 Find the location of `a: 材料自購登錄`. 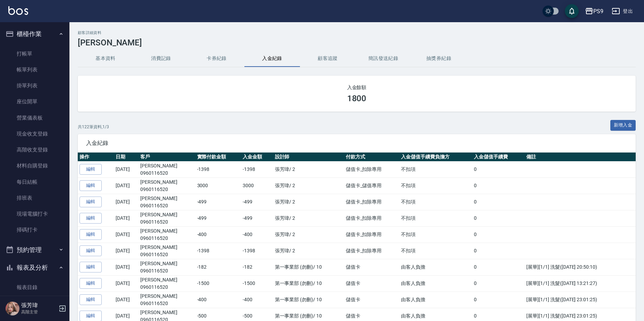

a: 材料自購登錄 is located at coordinates (35, 166).